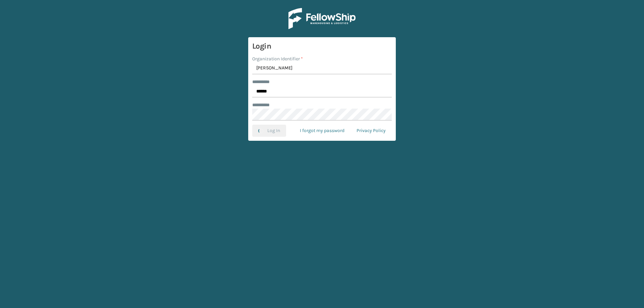 The width and height of the screenshot is (644, 308). What do you see at coordinates (322, 46) in the screenshot?
I see `h3: Login` at bounding box center [322, 46].